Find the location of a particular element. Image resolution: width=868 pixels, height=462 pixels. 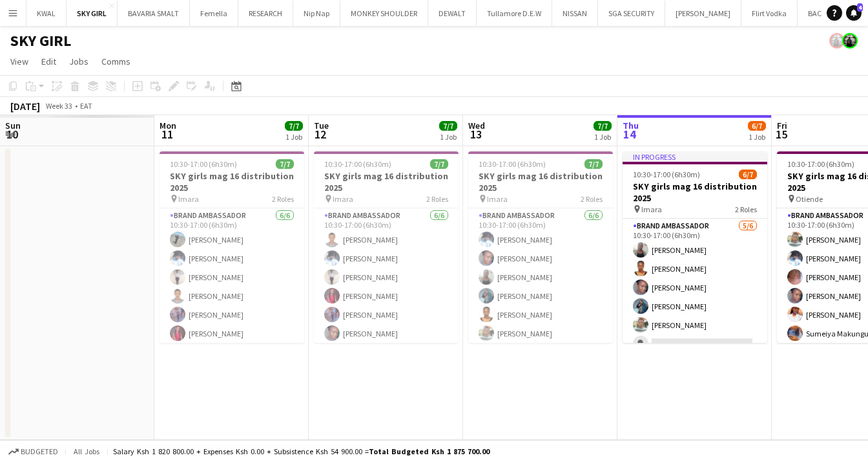

button: BACARDI is located at coordinates (823, 13).